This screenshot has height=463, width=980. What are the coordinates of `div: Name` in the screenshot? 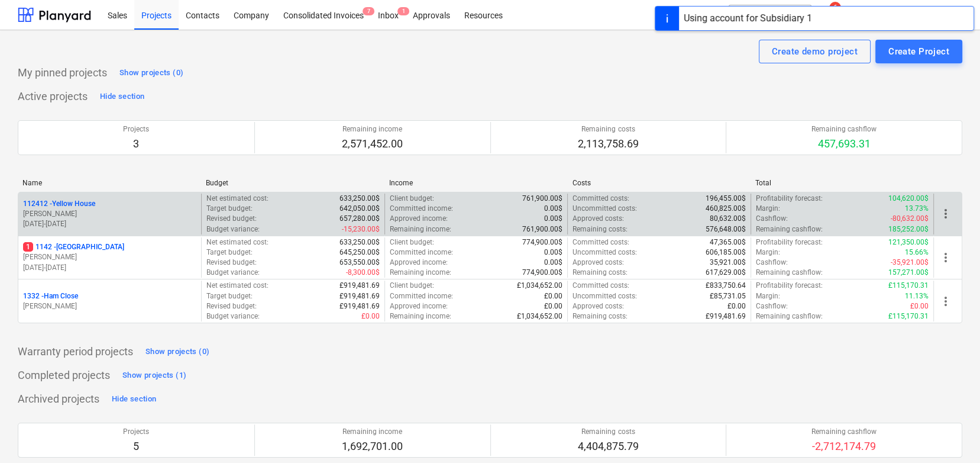 It's located at (109, 182).